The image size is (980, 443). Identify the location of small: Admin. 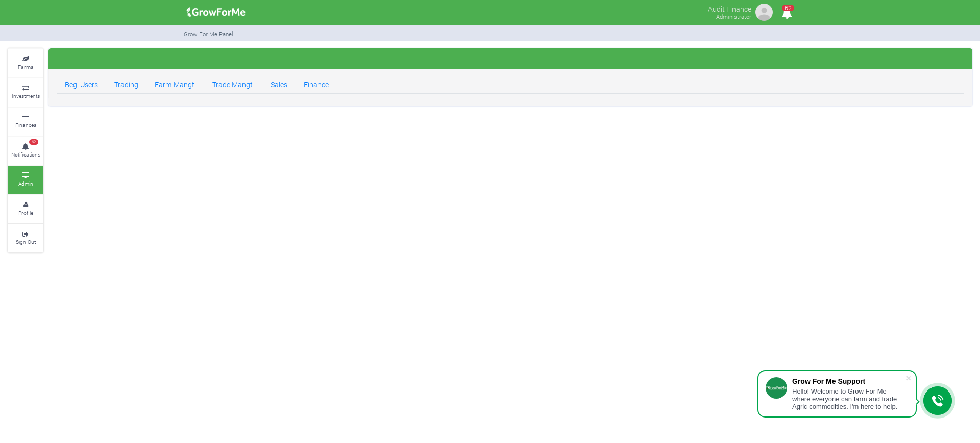
(25, 184).